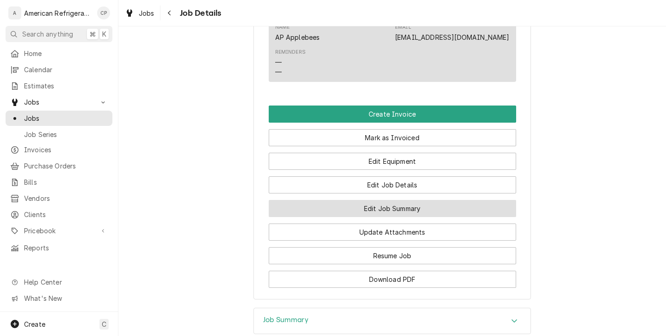 This screenshot has width=666, height=336. I want to click on button: Edit Job Summary, so click(392, 208).